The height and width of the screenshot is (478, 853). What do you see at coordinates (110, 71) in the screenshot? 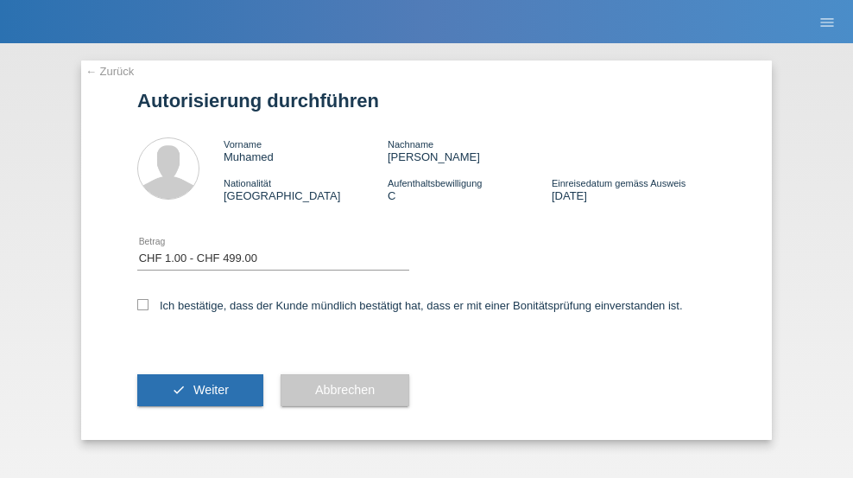
I see `a: ← Zurück` at bounding box center [110, 71].